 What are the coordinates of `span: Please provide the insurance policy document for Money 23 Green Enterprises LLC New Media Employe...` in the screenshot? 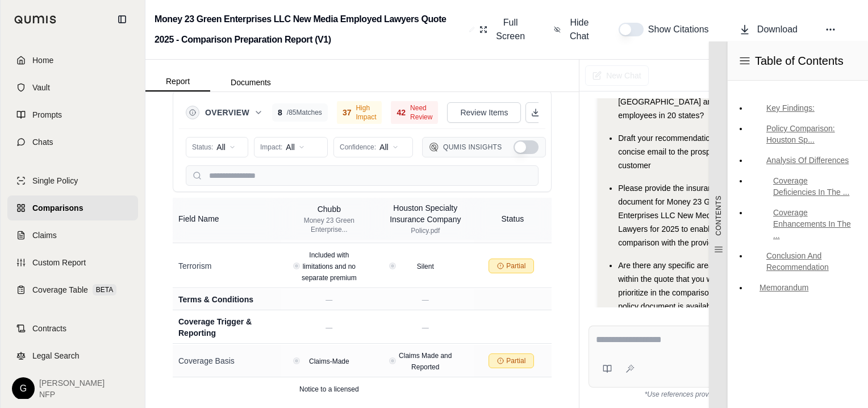 It's located at (686, 215).